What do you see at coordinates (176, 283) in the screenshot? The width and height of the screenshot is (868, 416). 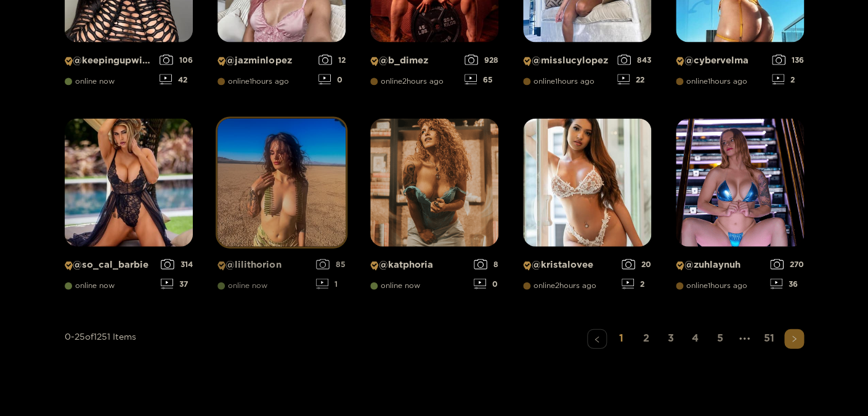 I see `div: 37` at bounding box center [176, 283].